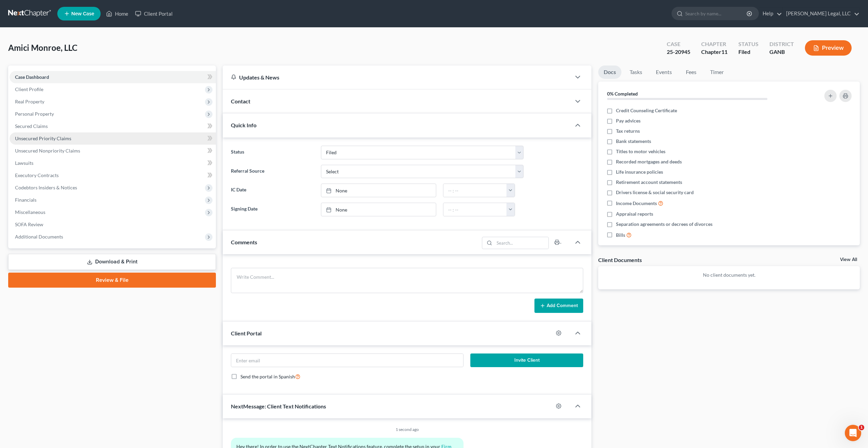 This screenshot has height=448, width=868. What do you see at coordinates (716, 13) in the screenshot?
I see `input: Search by name...` at bounding box center [716, 13].